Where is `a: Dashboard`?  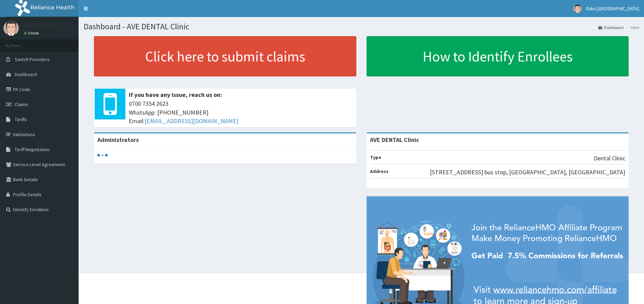 a: Dashboard is located at coordinates (611, 27).